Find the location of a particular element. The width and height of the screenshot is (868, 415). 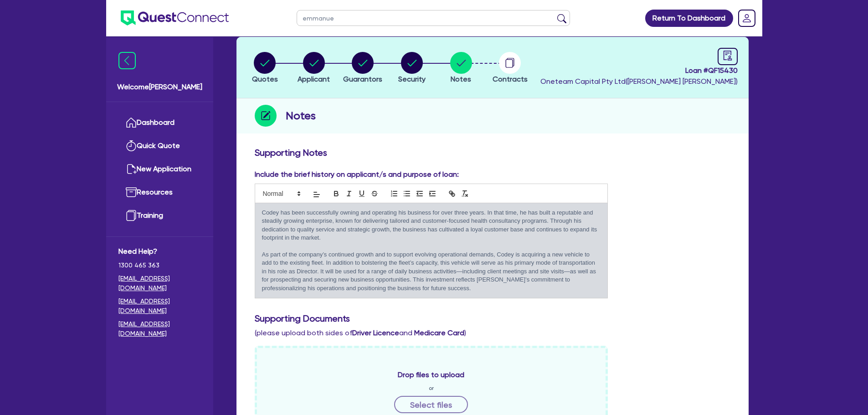

a: Resources is located at coordinates (160, 192).